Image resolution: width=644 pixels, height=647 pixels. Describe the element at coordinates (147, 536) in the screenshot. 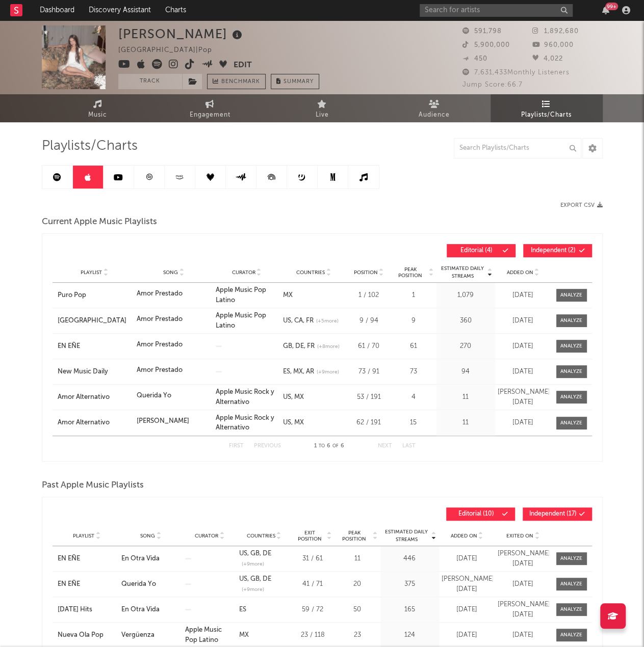

I see `span: Song` at that location.